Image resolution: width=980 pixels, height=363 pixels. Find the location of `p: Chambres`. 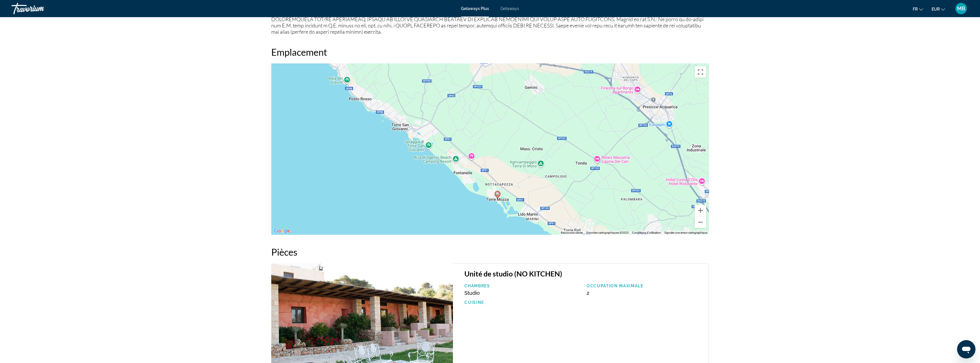

p: Chambres is located at coordinates (523, 286).